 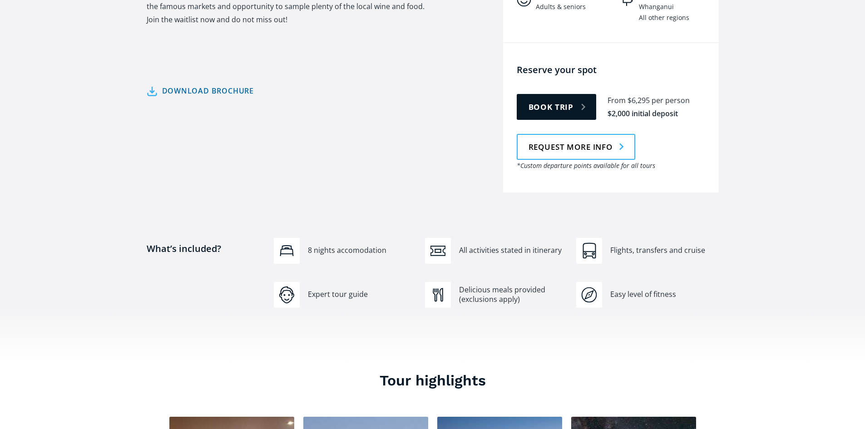 I want to click on h4: What’s included?, so click(x=206, y=266).